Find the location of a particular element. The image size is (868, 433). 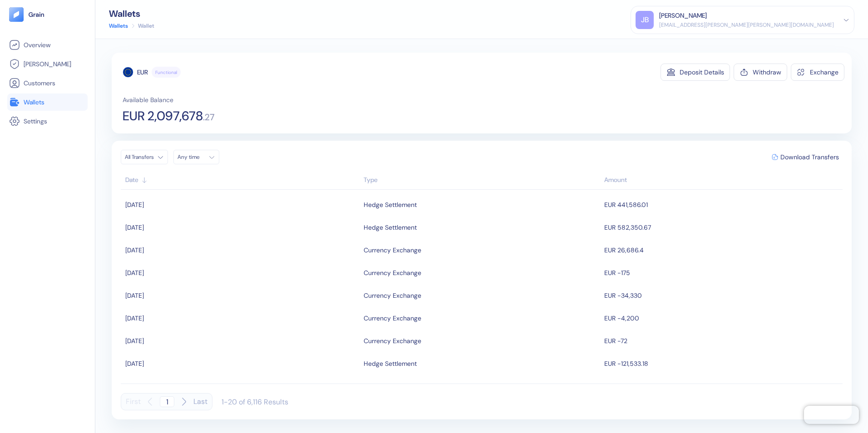

td: EUR 582,350.67 is located at coordinates (722, 227).